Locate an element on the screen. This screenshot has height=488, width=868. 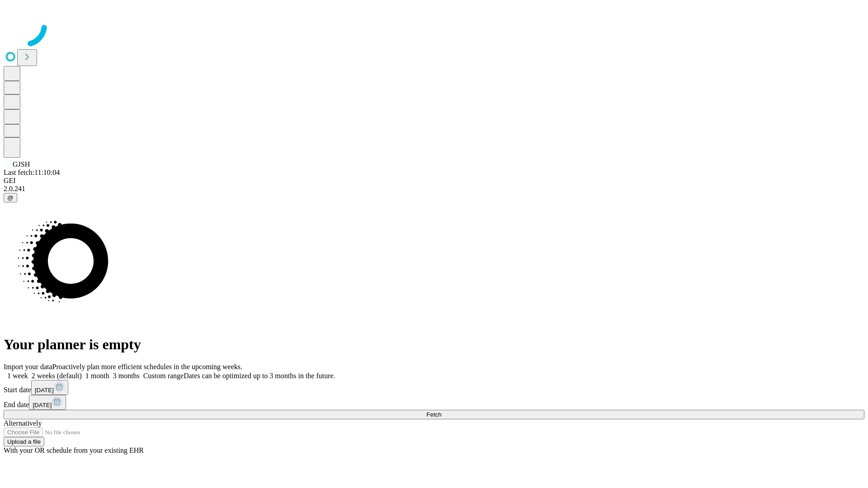
span: Last fetch: 11:10:04 is located at coordinates (31, 172).